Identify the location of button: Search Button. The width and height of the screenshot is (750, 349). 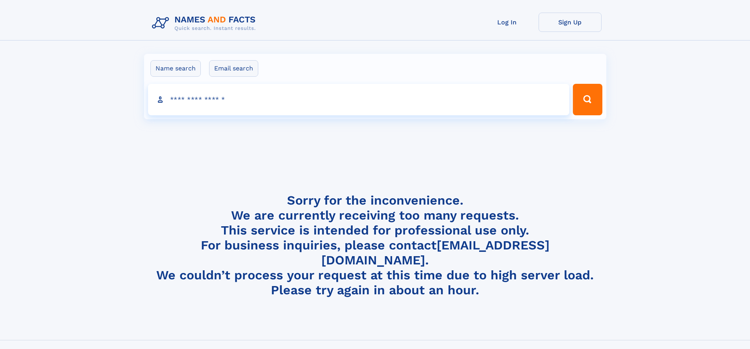
(588, 100).